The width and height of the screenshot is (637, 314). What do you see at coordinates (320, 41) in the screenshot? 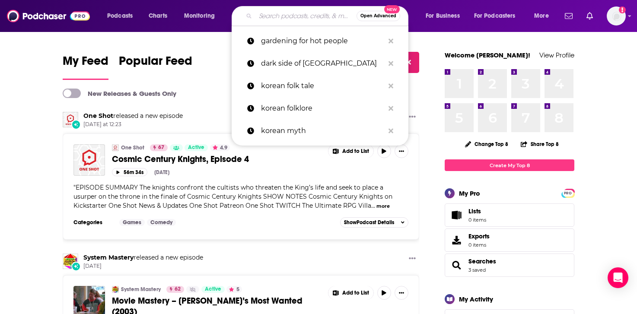
I see `a: gardening for hot people` at bounding box center [320, 41].